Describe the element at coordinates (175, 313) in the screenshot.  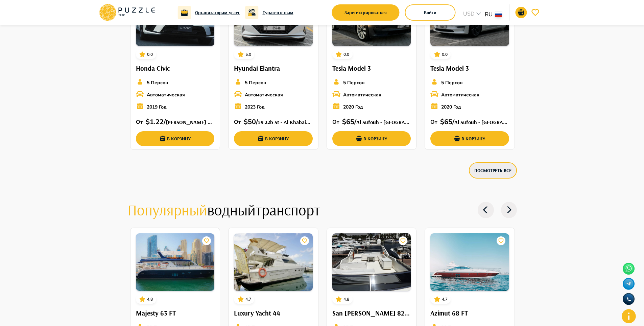
I see `h6: Majesty 63 FT` at that location.